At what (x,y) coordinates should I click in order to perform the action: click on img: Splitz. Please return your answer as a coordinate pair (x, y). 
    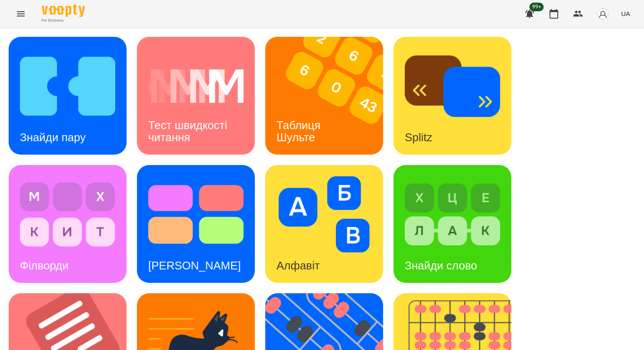
    Looking at the image, I should click on (453, 86).